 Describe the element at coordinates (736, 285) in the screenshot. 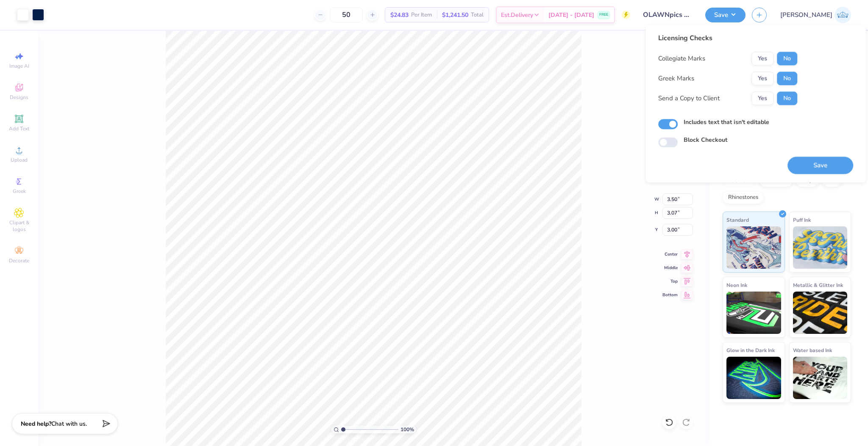

I see `span: Neon Ink` at that location.